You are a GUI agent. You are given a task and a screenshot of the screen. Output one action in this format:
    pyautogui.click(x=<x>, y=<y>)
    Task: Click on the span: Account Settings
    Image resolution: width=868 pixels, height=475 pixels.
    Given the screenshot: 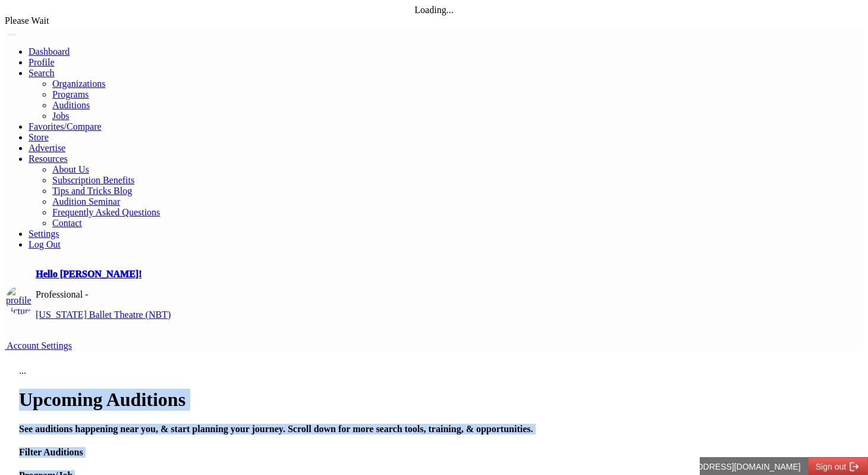 What is the action you would take?
    pyautogui.click(x=40, y=345)
    